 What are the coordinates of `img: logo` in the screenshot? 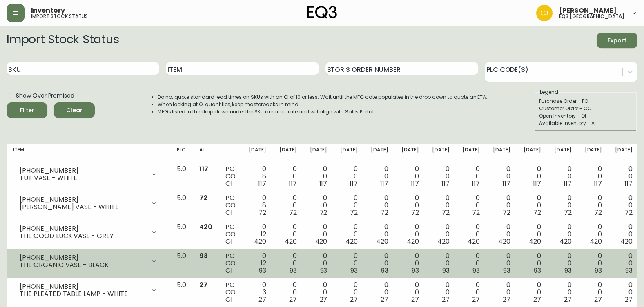 It's located at (322, 12).